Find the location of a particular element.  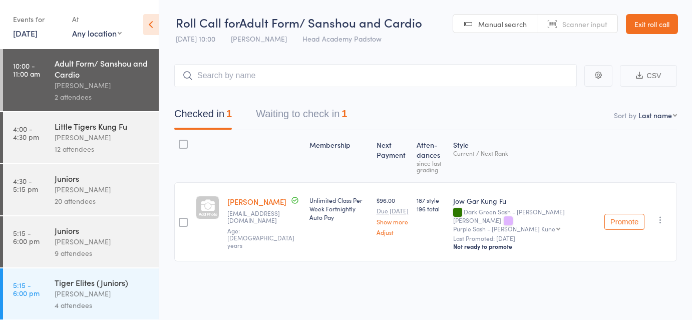

small: admin@kungfupadstow.com.au is located at coordinates (265, 217).